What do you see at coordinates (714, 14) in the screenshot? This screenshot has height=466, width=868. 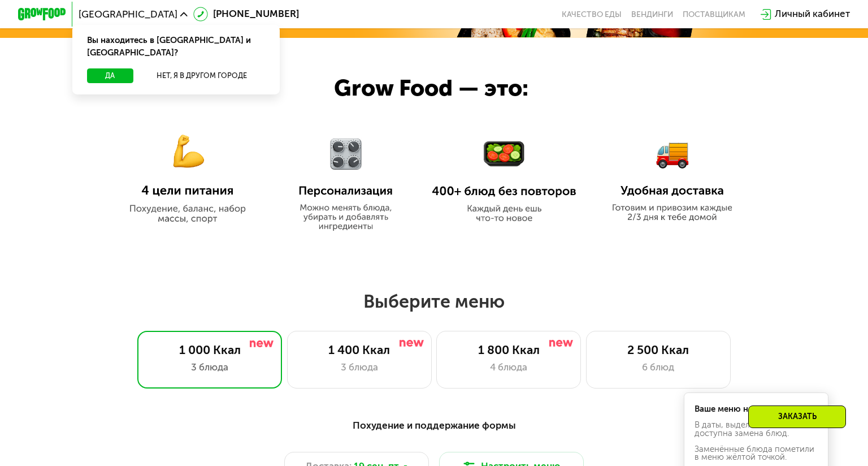 I see `div: поставщикам` at bounding box center [714, 14].